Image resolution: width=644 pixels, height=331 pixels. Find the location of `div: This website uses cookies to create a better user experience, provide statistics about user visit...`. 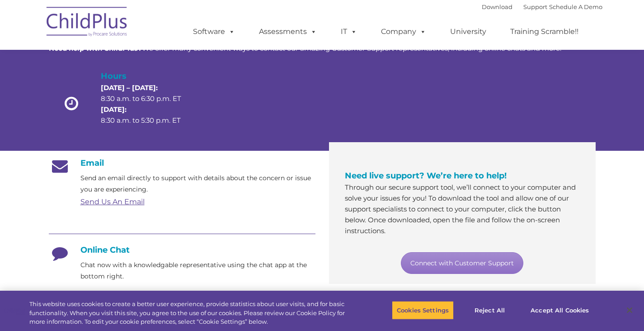

div: This website uses cookies to create a better user experience, provide statistics about user visit... is located at coordinates (191, 313).